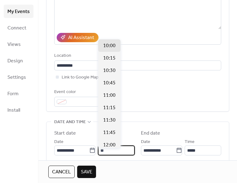 This screenshot has height=183, width=237. What do you see at coordinates (14, 110) in the screenshot?
I see `span: Install` at bounding box center [14, 110].